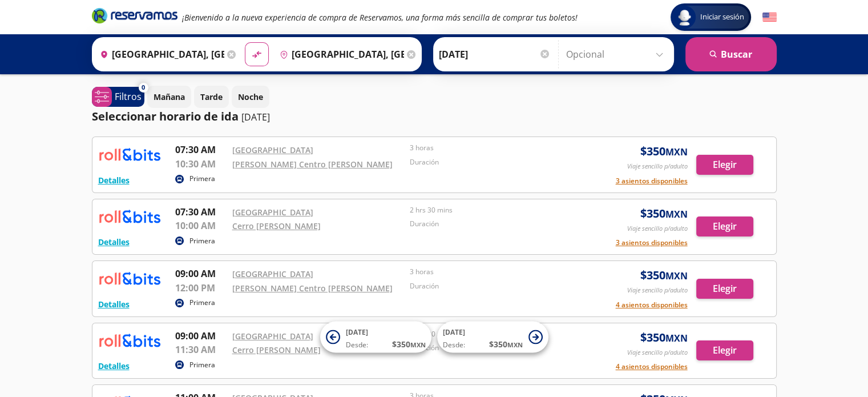 Image resolution: width=868 pixels, height=397 pixels. I want to click on button: Mañana, so click(169, 96).